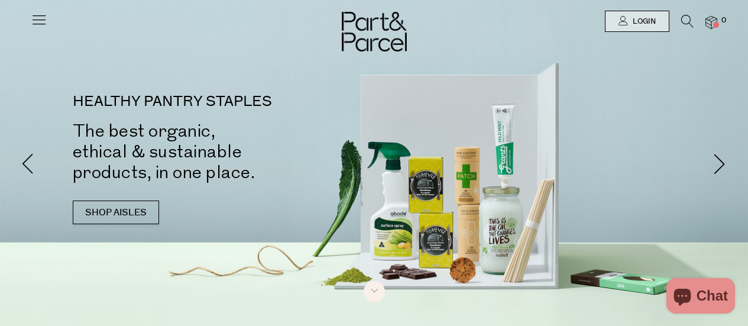 This screenshot has width=748, height=326. Describe the element at coordinates (232, 151) in the screenshot. I see `h2: The best organic, ethical & sustainable products, in one place.` at that location.